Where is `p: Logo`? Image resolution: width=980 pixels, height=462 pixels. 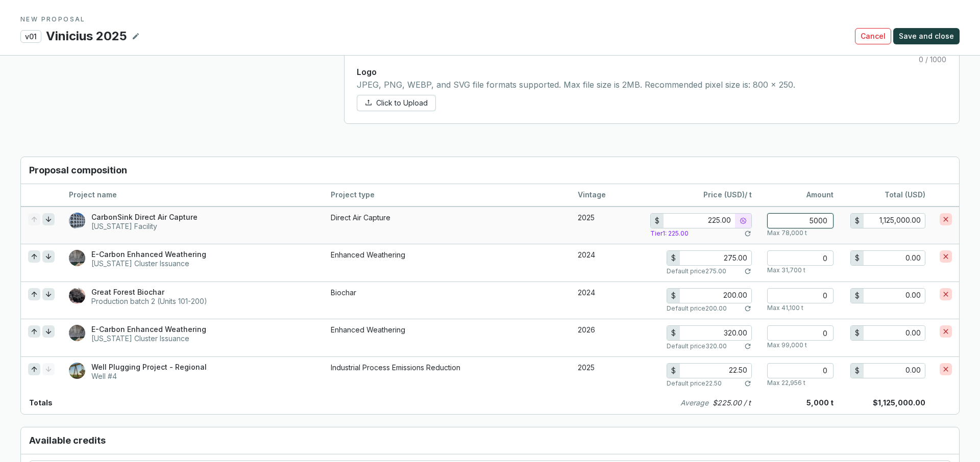
p: Logo is located at coordinates (651, 72).